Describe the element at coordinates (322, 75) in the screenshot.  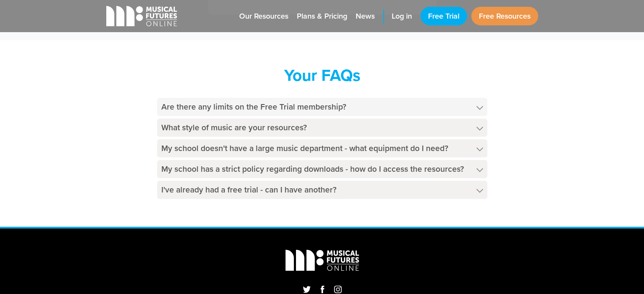
I see `h2: Your FAQs` at that location.